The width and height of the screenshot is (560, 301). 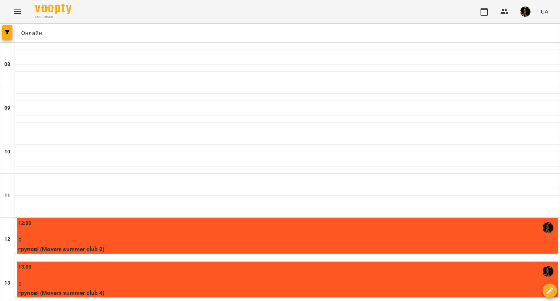 I want to click on span: UA, so click(x=544, y=11).